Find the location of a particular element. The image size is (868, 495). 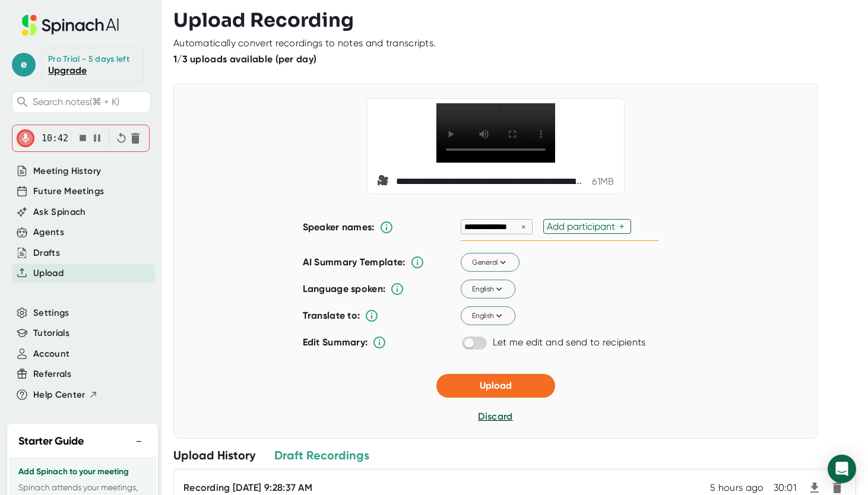

h3: Add Spinach to your meeting is located at coordinates (82, 472).